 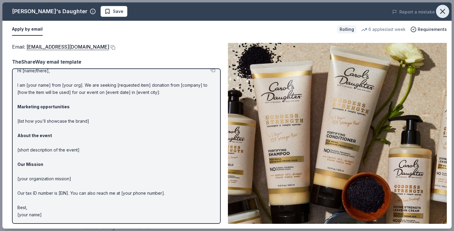 What do you see at coordinates (347, 29) in the screenshot?
I see `div: Rolling` at bounding box center [347, 29].